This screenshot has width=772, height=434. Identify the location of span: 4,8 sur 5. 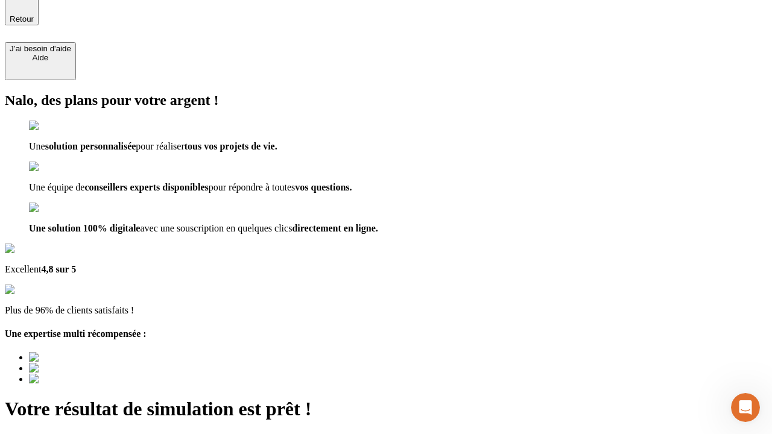
(58, 269).